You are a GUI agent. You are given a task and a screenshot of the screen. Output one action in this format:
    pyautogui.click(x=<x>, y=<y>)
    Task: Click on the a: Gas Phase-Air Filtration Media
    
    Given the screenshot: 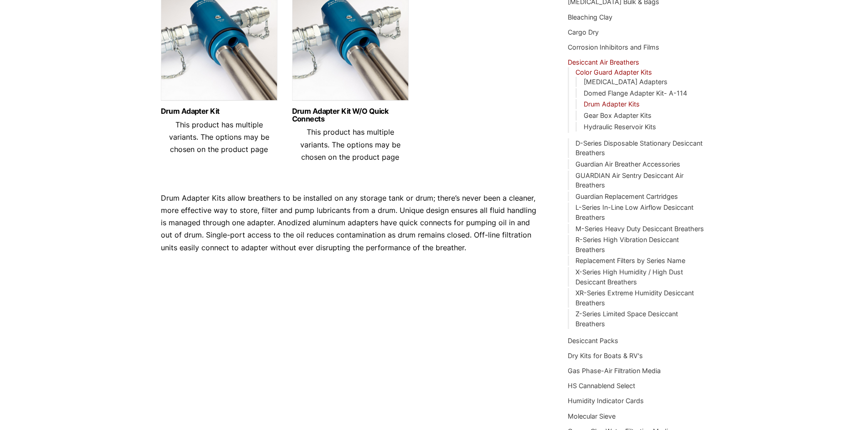 What is the action you would take?
    pyautogui.click(x=614, y=370)
    